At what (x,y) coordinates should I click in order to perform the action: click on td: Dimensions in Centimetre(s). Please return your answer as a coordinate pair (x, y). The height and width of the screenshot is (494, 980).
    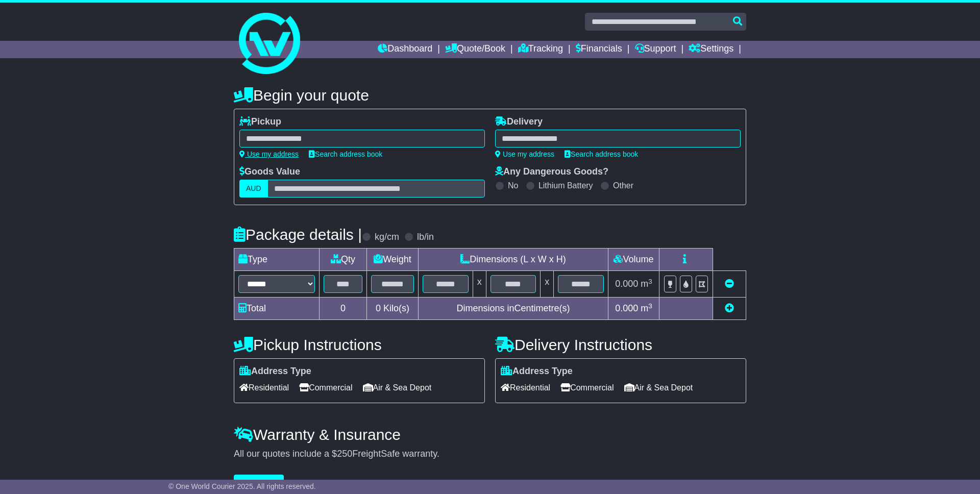
    Looking at the image, I should click on (513, 309).